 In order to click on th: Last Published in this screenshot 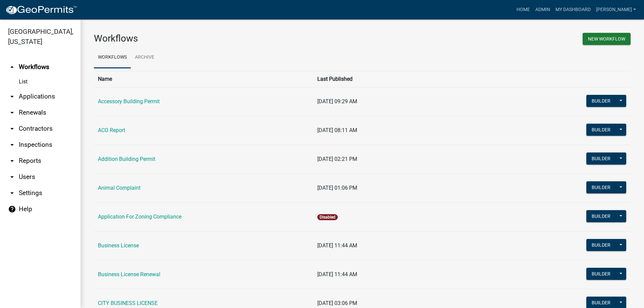, I will do `click(426, 79)`.